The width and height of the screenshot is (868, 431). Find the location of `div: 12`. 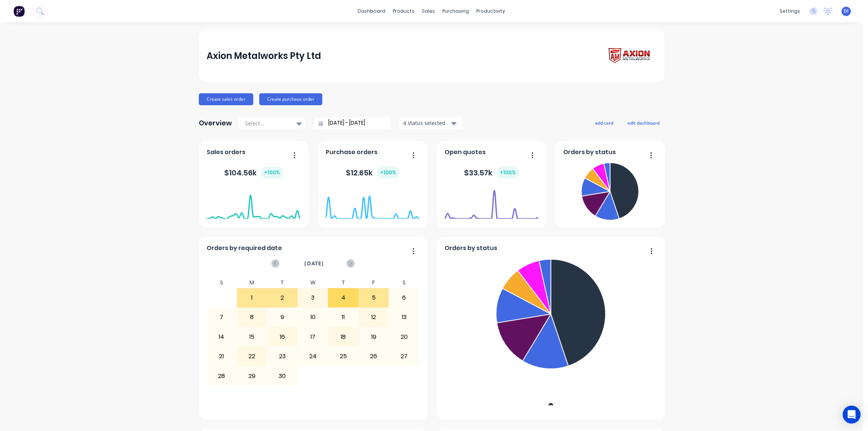

div: 12 is located at coordinates (373, 317).